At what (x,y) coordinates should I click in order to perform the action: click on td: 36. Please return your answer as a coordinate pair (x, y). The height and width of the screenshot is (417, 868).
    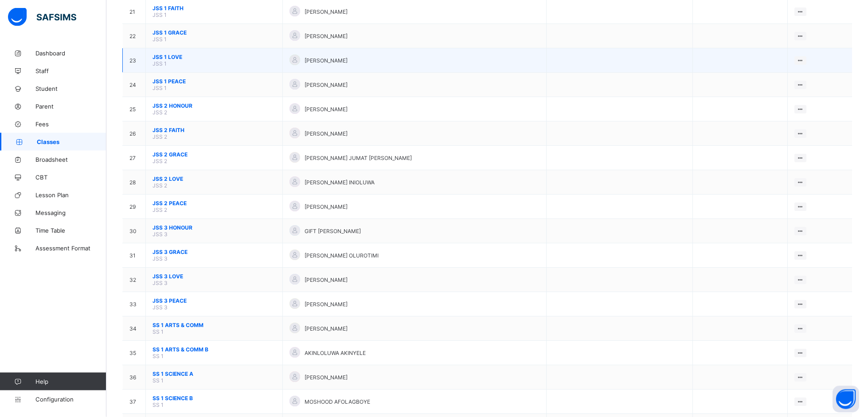
    Looking at the image, I should click on (134, 377).